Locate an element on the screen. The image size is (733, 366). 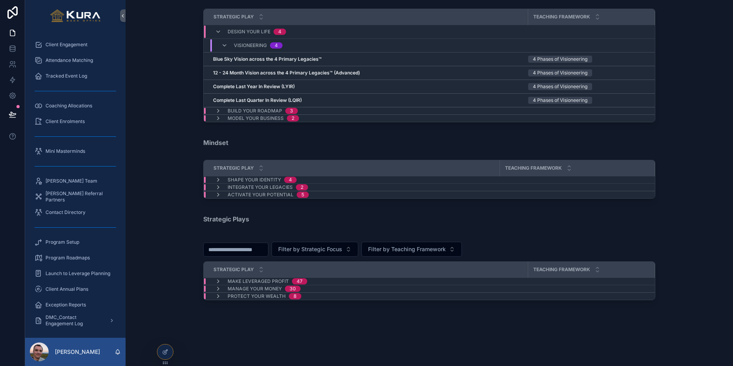
strong: Complete Last Year In Review (LYIR) is located at coordinates (254, 86).